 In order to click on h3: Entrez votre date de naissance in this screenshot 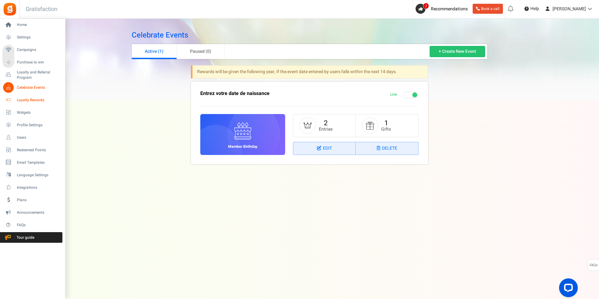, I will do `click(288, 94)`.